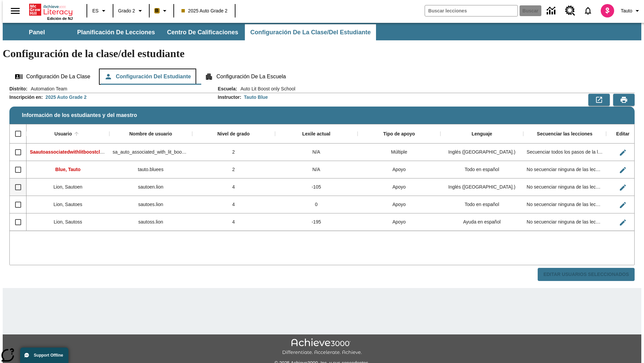 The width and height of the screenshot is (644, 363). What do you see at coordinates (588, 10) in the screenshot?
I see `a: Notificaciones` at bounding box center [588, 10].